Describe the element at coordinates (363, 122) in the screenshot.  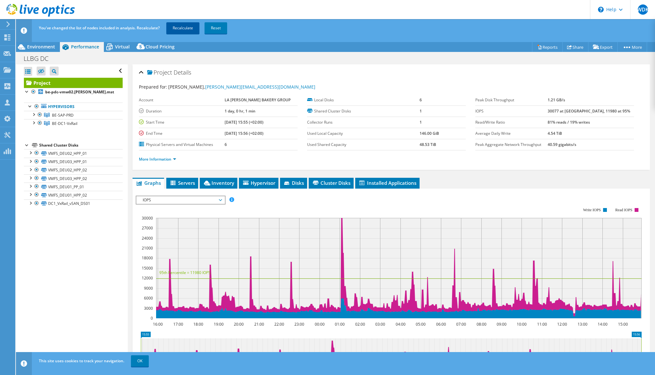
I see `label: Collector Runs` at that location.